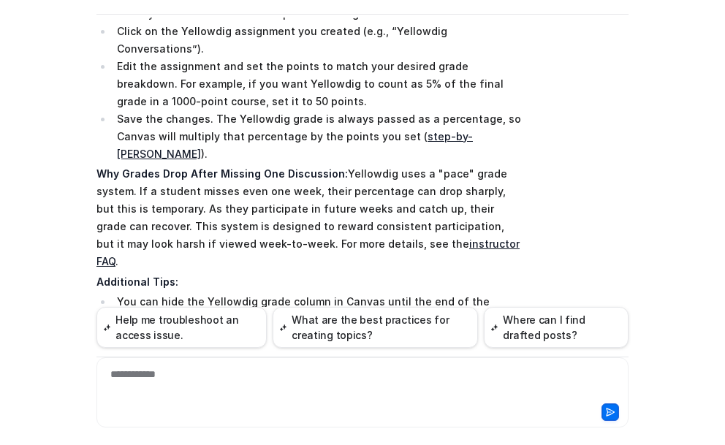 The width and height of the screenshot is (725, 445). Describe the element at coordinates (318, 310) in the screenshot. I see `li: You can hide the Yellowdig grade column in Canvas until the end of the course to prevent confusion.` at that location.